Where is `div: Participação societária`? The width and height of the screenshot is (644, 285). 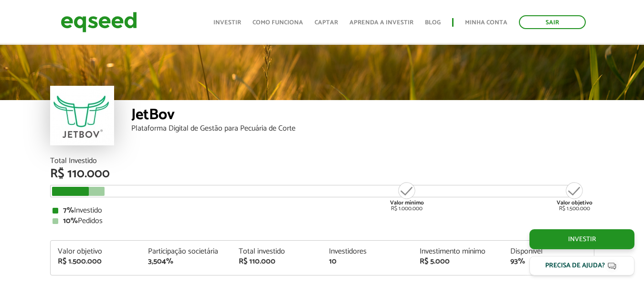 div: Participação societária is located at coordinates (186, 252).